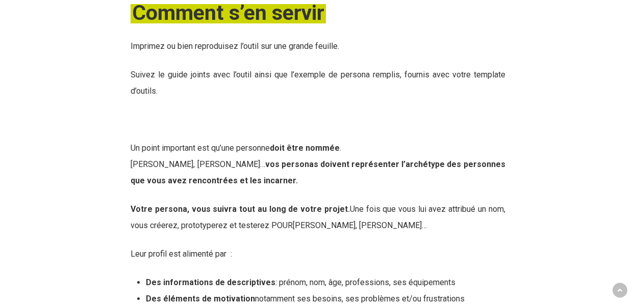 Image resolution: width=636 pixels, height=305 pixels. What do you see at coordinates (304, 148) in the screenshot?
I see `b: doit être nommée` at bounding box center [304, 148].